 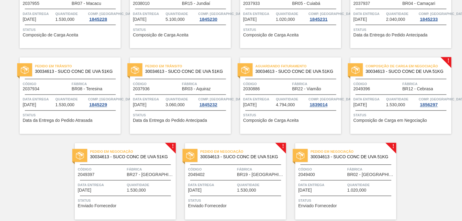 What do you see at coordinates (208, 105) in the screenshot?
I see `div: 1845232` at bounding box center [208, 105].